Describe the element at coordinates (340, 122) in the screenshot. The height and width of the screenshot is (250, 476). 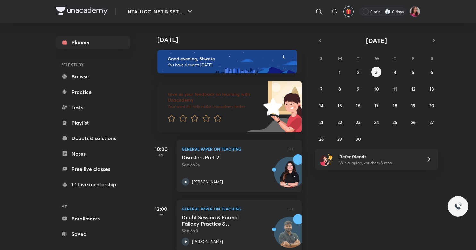
I see `abbr: September 22, 2025` at that location.